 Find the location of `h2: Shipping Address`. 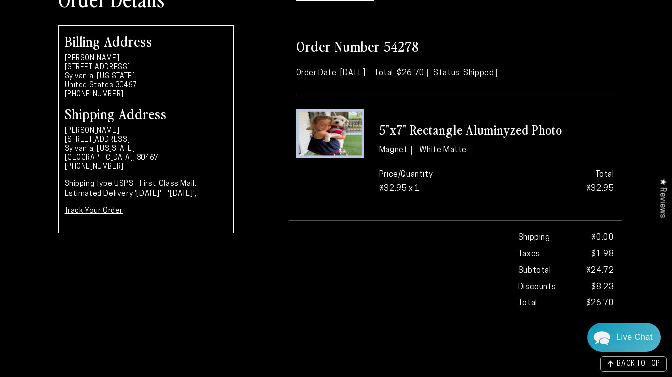

h2: Shipping Address is located at coordinates (146, 113).